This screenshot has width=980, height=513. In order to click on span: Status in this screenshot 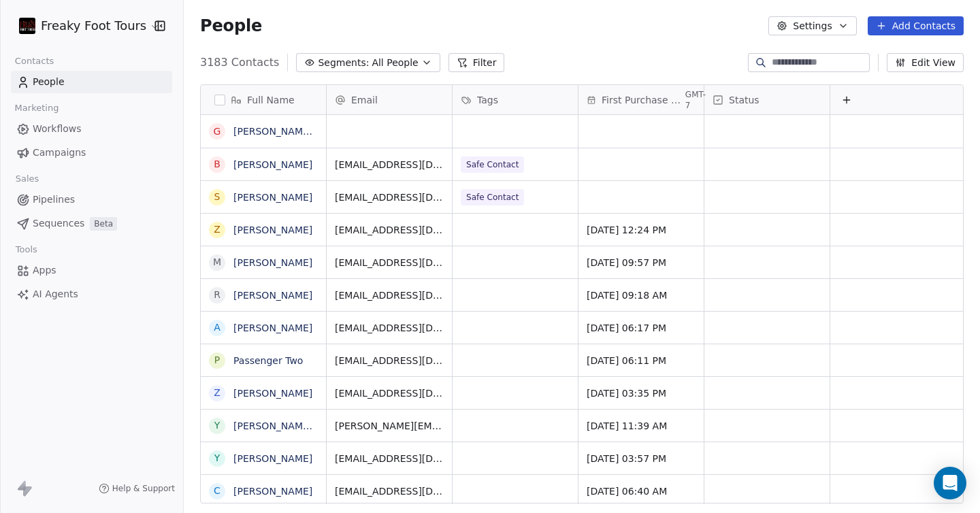, I will do `click(744, 100)`.